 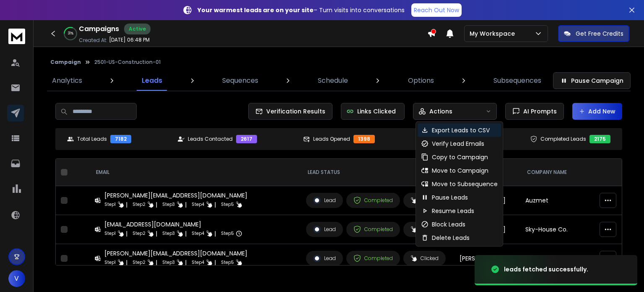 I want to click on span: V, so click(x=17, y=278).